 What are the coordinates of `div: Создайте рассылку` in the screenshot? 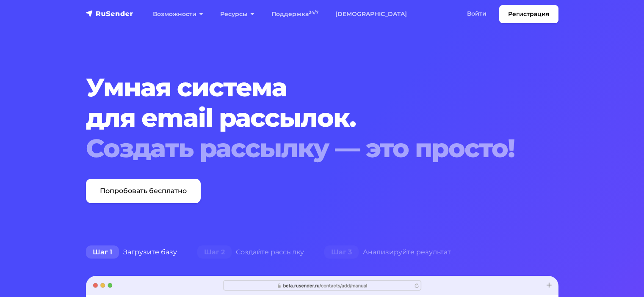 It's located at (251, 253).